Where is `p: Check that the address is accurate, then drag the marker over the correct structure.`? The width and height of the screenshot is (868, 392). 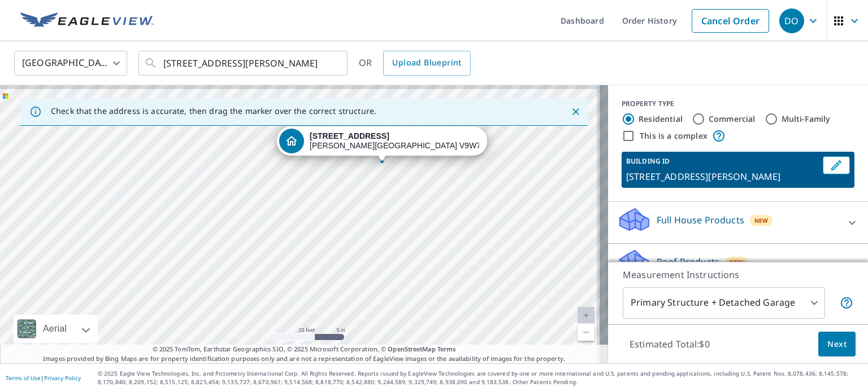 p: Check that the address is accurate, then drag the marker over the correct structure. is located at coordinates (214, 112).